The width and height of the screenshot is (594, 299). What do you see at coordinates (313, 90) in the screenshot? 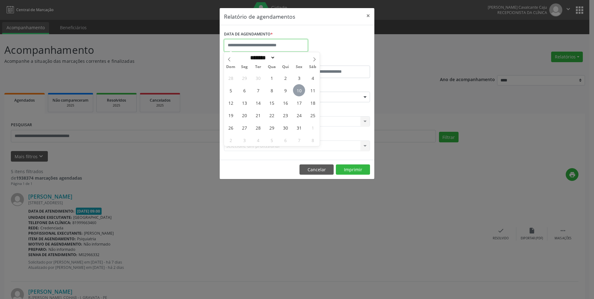
I see `span: Outubro 11, 2025` at bounding box center [313, 90].